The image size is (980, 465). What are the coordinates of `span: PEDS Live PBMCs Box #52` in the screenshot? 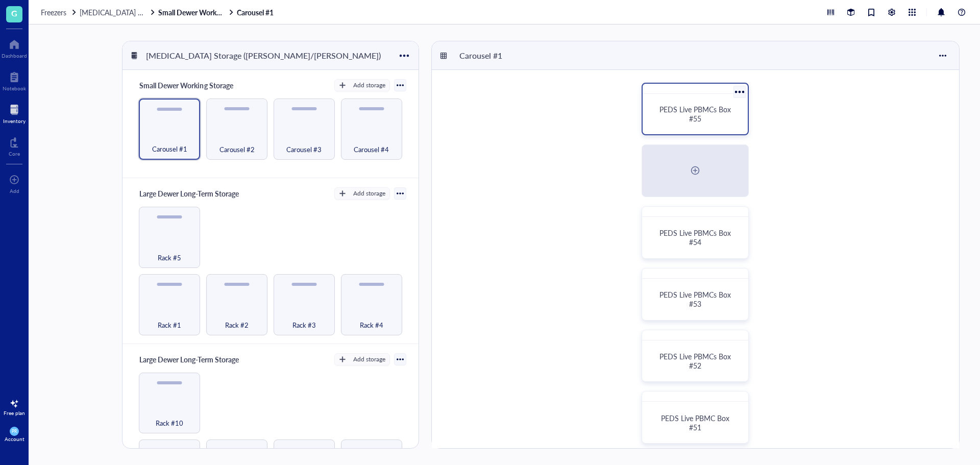 It's located at (696, 361).